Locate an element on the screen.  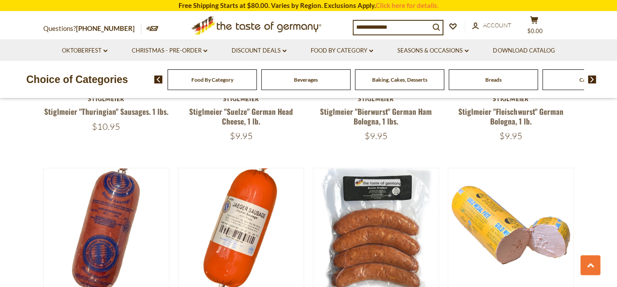
span: $10.95 is located at coordinates (106, 126).